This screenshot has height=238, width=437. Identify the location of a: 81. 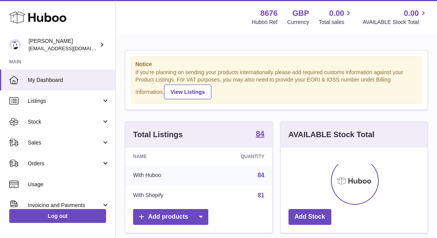
(261, 195).